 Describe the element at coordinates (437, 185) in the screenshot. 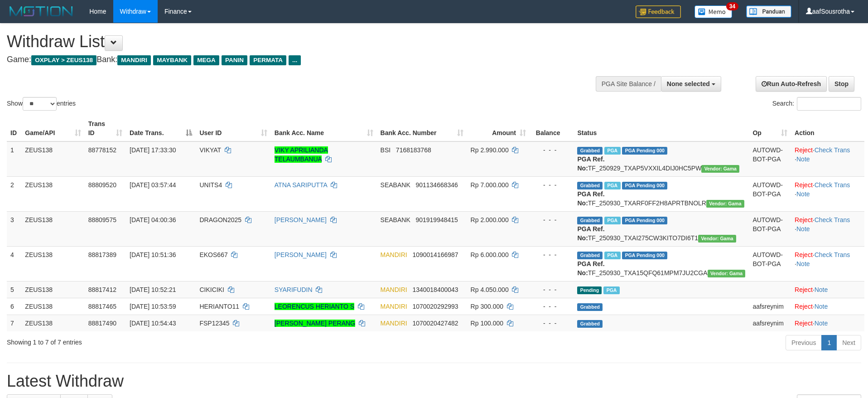

I see `span: Copy 901134668346 to clipboard` at that location.